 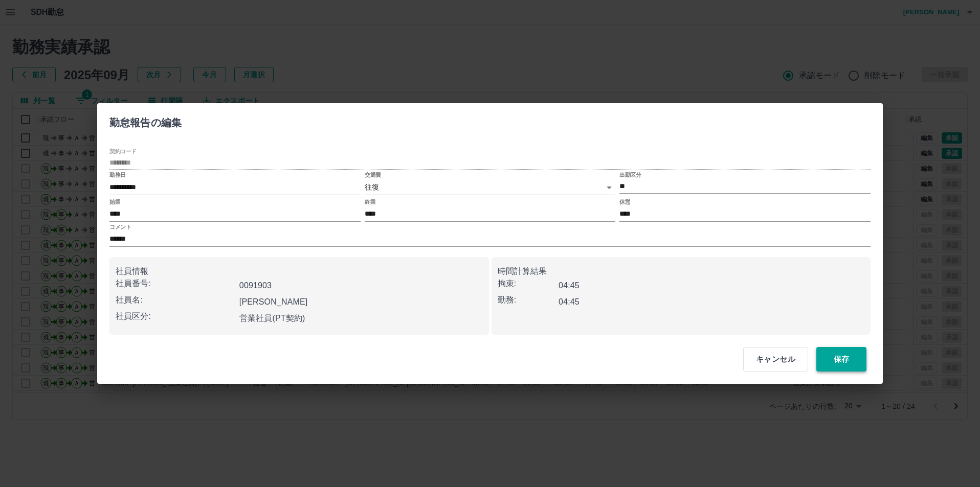 What do you see at coordinates (117, 175) in the screenshot?
I see `label: 勤務日` at bounding box center [117, 175].